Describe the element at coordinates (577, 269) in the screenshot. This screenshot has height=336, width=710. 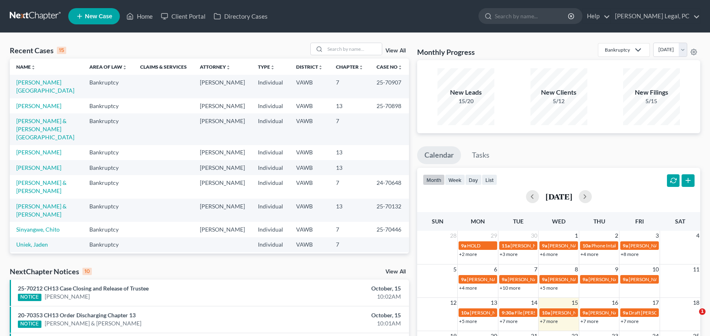
I see `span: 8` at that location.